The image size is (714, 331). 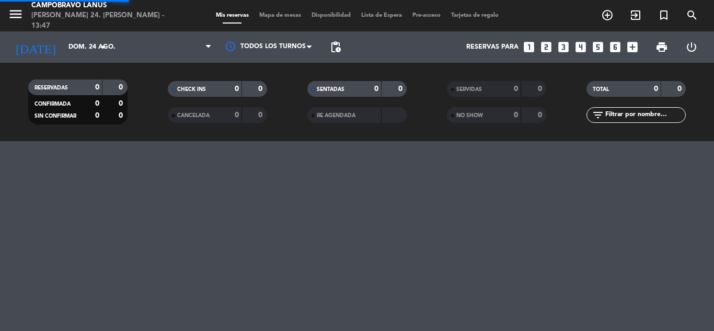 What do you see at coordinates (104, 47) in the screenshot?
I see `i: arrow_drop_down` at bounding box center [104, 47].